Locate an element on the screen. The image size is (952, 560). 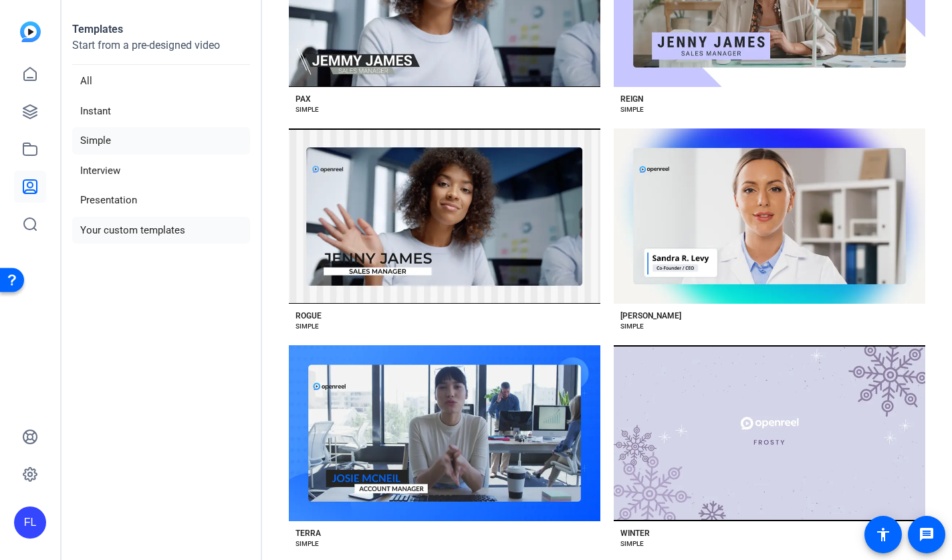
li: Presentation is located at coordinates (161, 200).